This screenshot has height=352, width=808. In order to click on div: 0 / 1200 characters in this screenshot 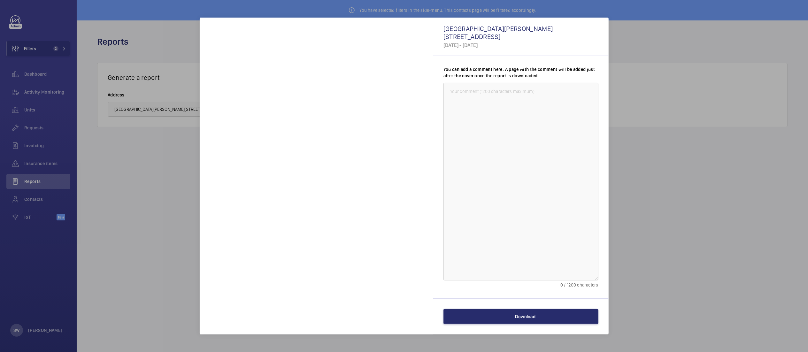, I will do `click(521, 285)`.